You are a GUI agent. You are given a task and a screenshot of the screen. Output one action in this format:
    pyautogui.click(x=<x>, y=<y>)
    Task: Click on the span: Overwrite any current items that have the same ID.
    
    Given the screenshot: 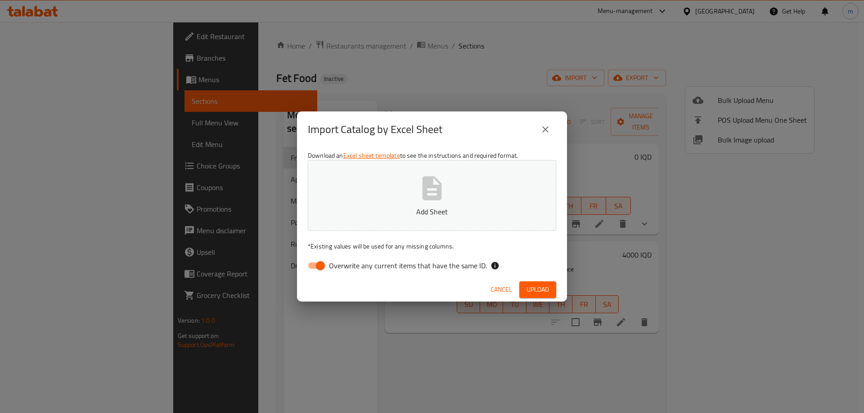 What is the action you would take?
    pyautogui.click(x=408, y=266)
    